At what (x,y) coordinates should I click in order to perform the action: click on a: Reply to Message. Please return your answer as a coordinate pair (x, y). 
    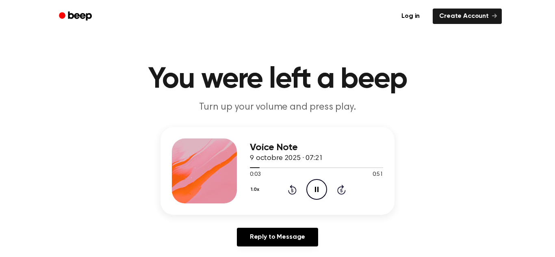
    Looking at the image, I should click on (278, 237).